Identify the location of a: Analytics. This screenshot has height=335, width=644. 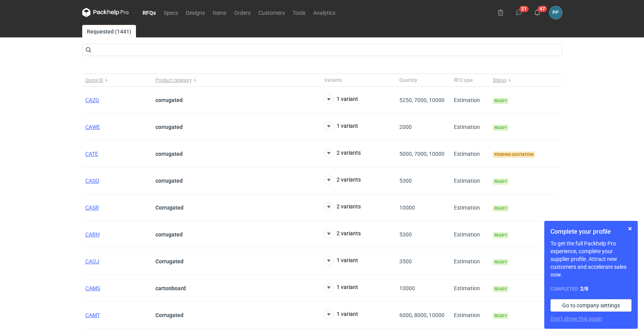
(324, 13).